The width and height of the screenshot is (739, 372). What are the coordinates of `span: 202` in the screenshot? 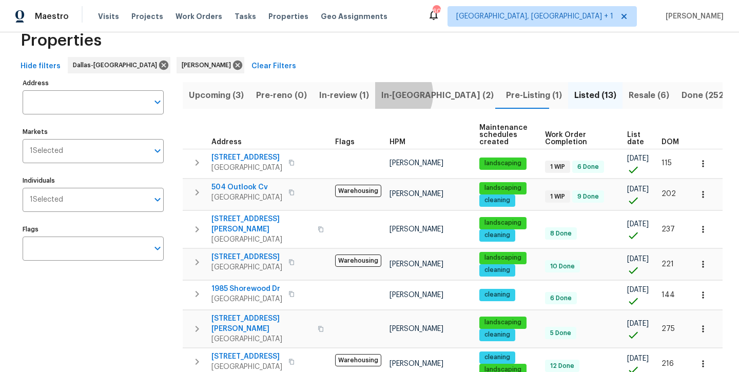 It's located at (669, 194).